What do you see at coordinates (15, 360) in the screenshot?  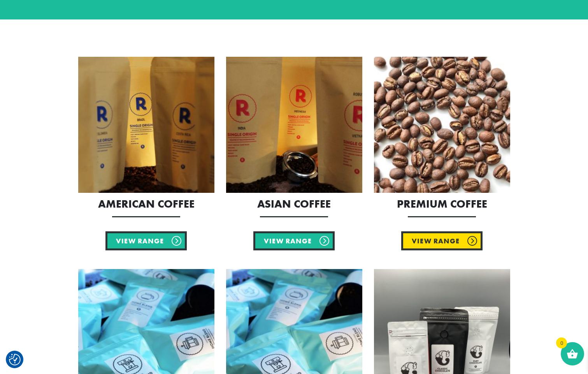 I see `img: Revisit consent button` at bounding box center [15, 360].